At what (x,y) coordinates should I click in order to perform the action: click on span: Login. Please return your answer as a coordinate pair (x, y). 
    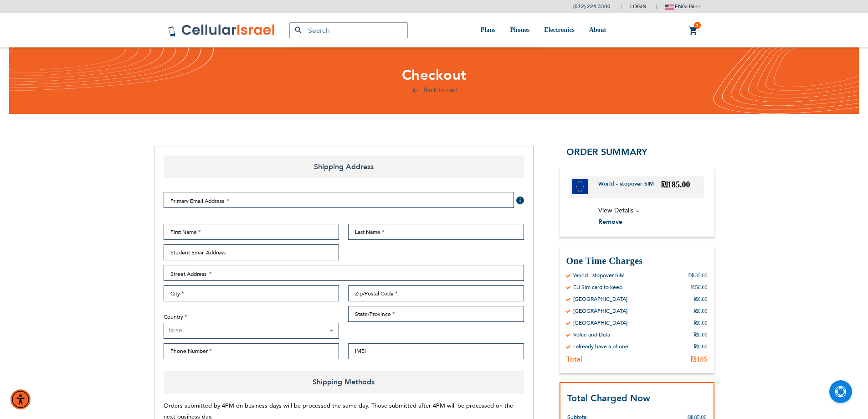
    Looking at the image, I should click on (639, 7).